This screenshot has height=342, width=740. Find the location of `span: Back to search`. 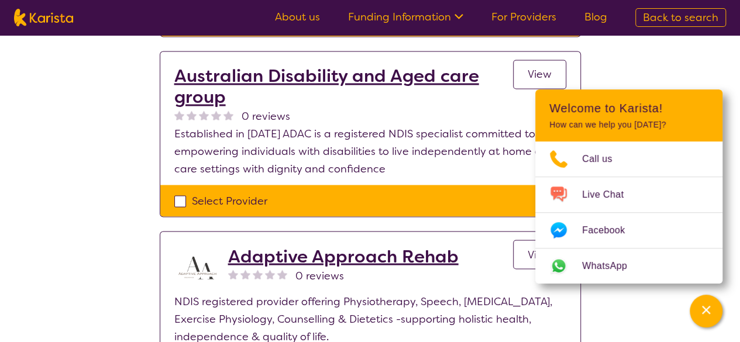

span: Back to search is located at coordinates (680, 18).